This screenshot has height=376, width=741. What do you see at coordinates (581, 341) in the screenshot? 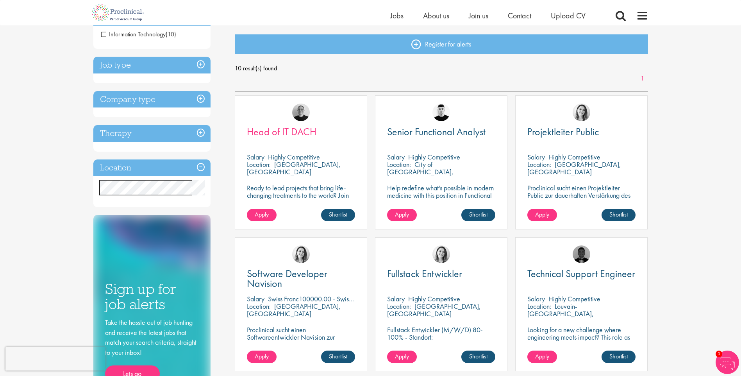
I see `p: Looking for a new challenge where engineering meets impact? This role as Technical Support Engine...` at bounding box center [581, 341].